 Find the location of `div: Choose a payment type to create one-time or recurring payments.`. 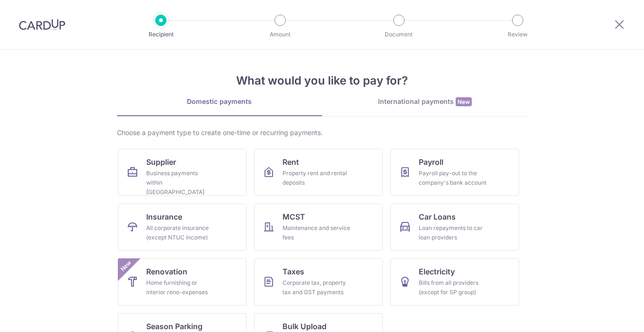

div: Choose a payment type to create one-time or recurring payments. is located at coordinates (322, 133).